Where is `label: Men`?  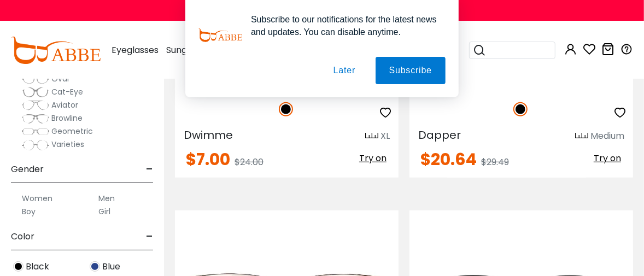 label: Men is located at coordinates (107, 198).